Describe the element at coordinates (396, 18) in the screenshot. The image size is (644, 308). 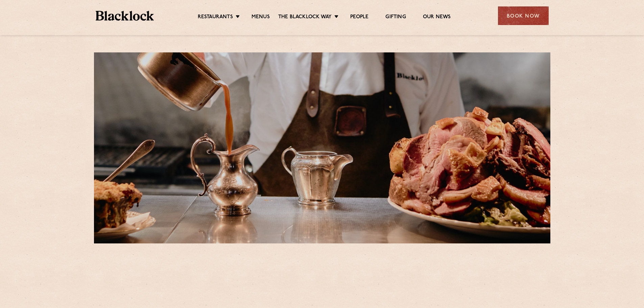
I see `a: Gifting` at that location.